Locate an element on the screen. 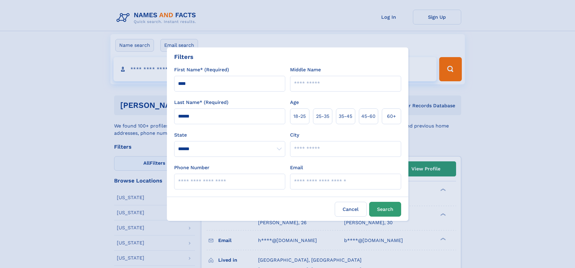 This screenshot has width=575, height=268. span: 60+ is located at coordinates (391, 116).